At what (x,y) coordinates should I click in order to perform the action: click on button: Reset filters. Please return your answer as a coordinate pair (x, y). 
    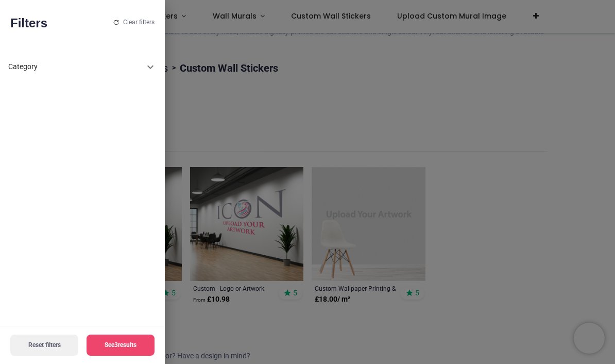
    Looking at the image, I should click on (44, 344).